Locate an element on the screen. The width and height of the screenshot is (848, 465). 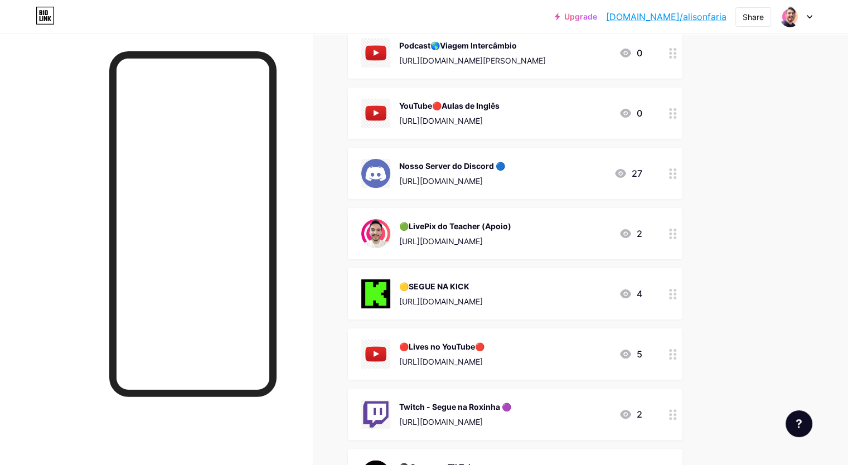
div: 🔴Lives no YouTube🔴 is located at coordinates (441, 346).